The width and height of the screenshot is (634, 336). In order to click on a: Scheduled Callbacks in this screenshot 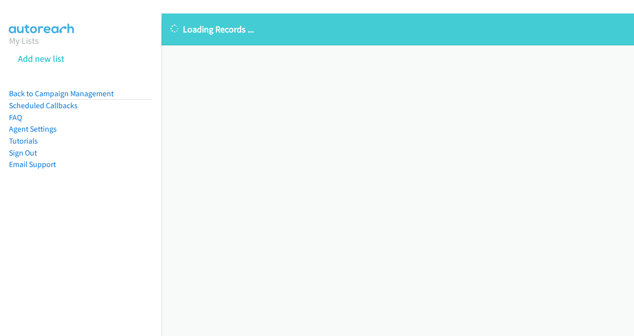, I will do `click(43, 105)`.